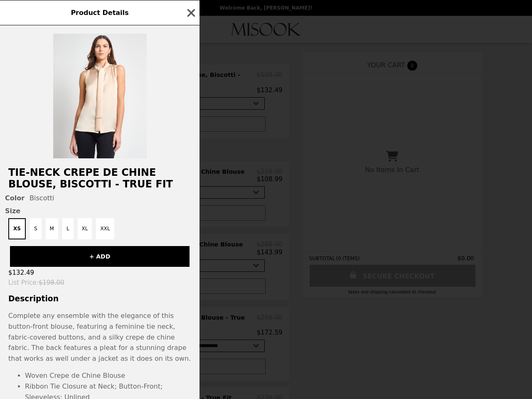 The height and width of the screenshot is (399, 532). I want to click on button: XL, so click(85, 228).